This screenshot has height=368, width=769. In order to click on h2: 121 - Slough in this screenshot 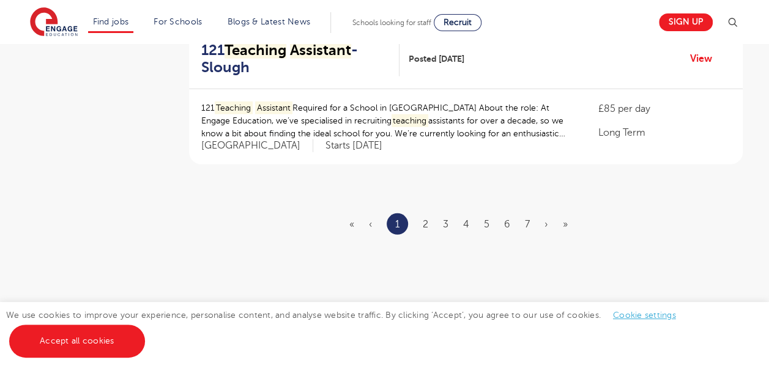, I will do `click(295, 59)`.